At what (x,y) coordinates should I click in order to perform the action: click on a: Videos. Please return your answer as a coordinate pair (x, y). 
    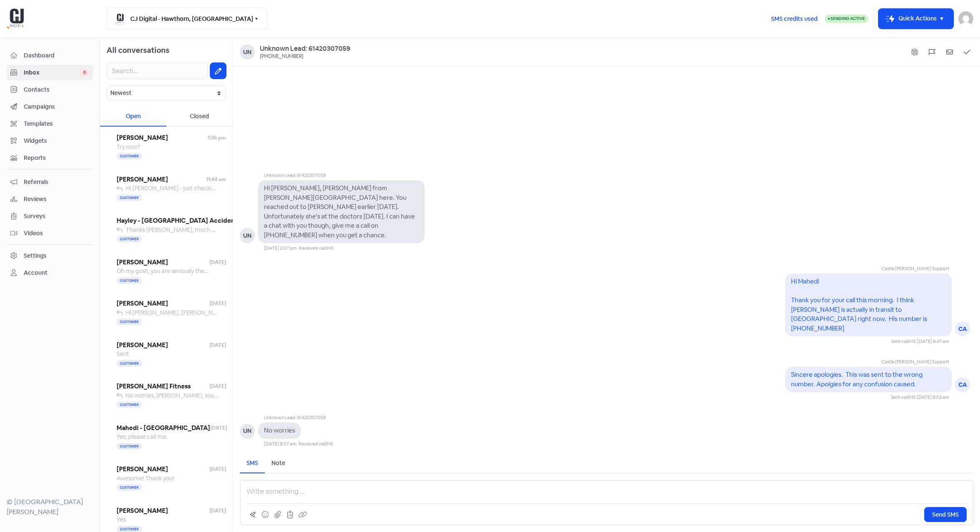
    Looking at the image, I should click on (49, 233).